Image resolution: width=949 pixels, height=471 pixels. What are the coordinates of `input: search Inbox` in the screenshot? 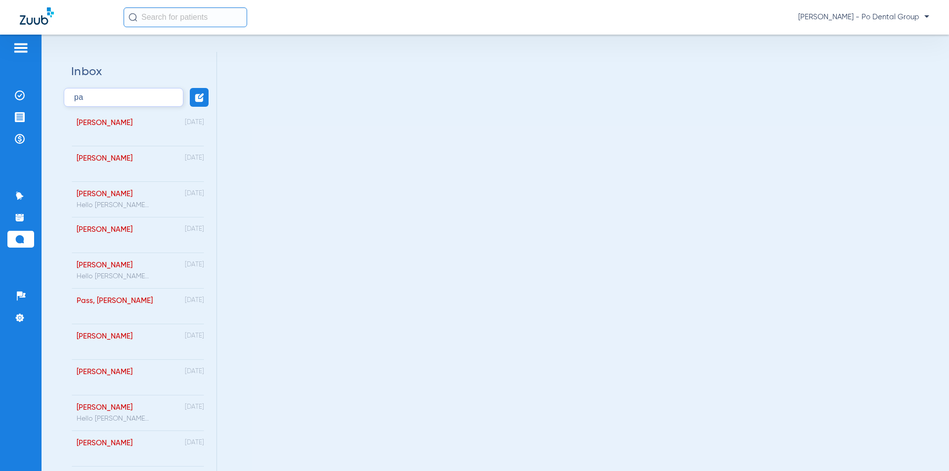 It's located at (124, 97).